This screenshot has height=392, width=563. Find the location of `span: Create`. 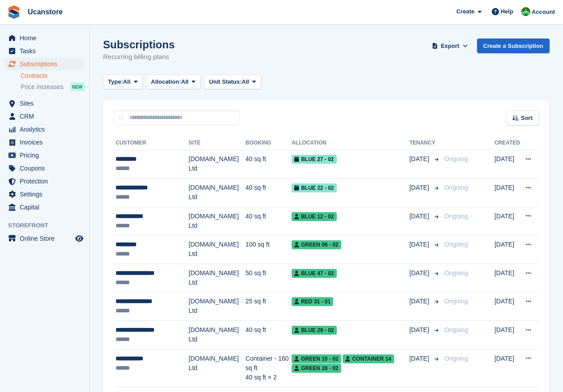

span: Create is located at coordinates (466, 12).